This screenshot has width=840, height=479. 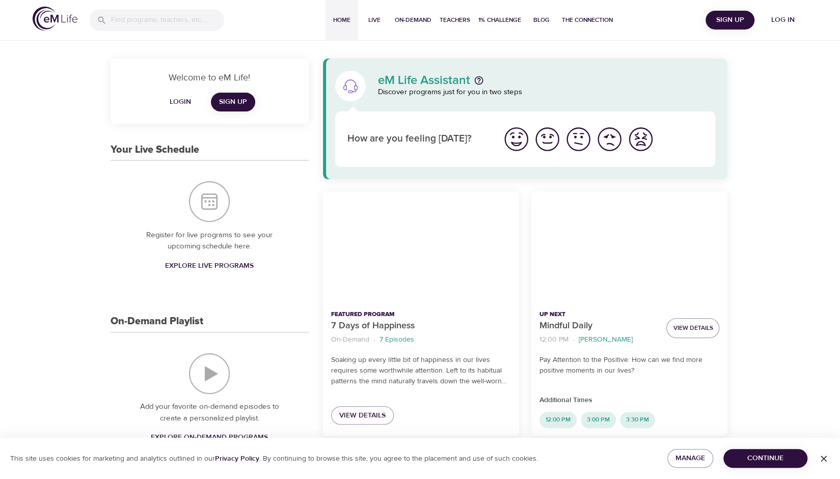 I want to click on span: Manage, so click(x=690, y=458).